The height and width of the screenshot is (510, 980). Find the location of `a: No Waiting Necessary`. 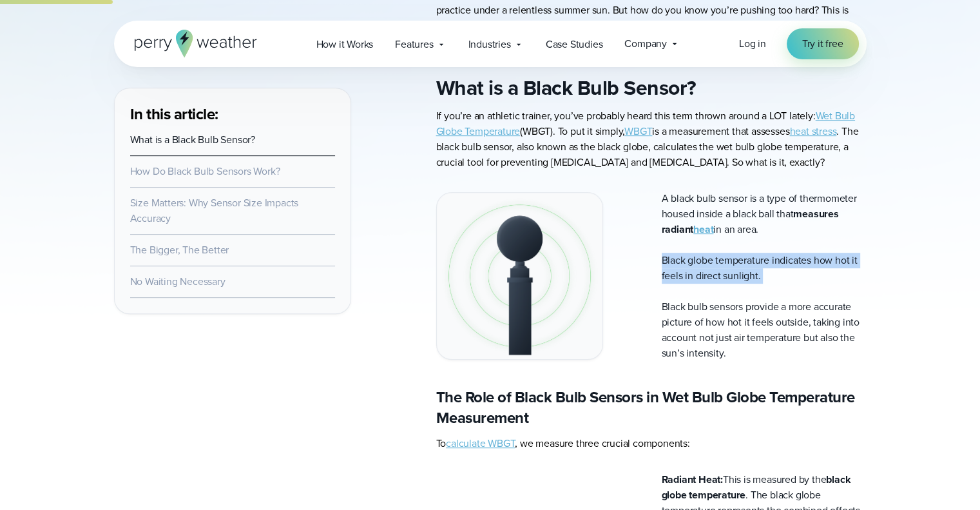

a: No Waiting Necessary is located at coordinates (178, 281).